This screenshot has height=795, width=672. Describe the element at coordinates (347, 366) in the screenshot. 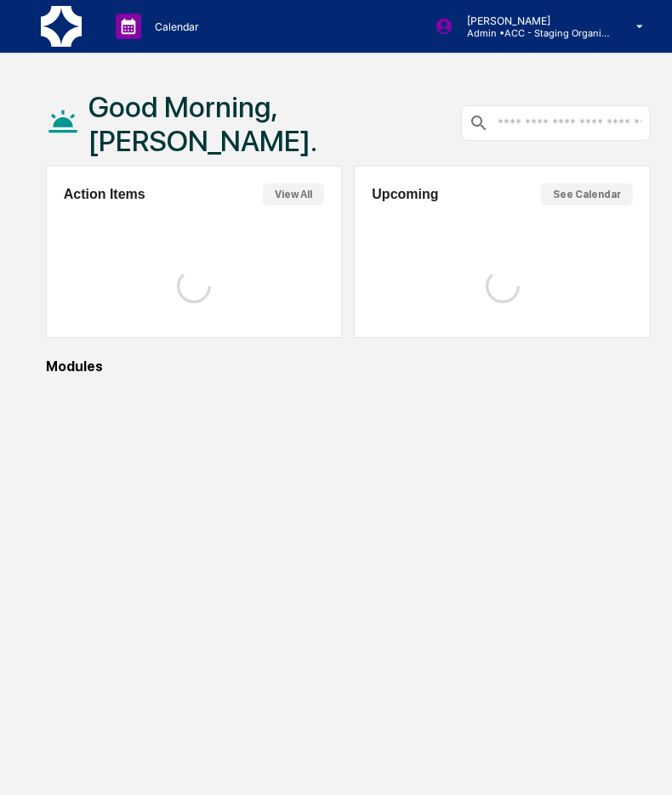

I see `div: Modules` at that location.